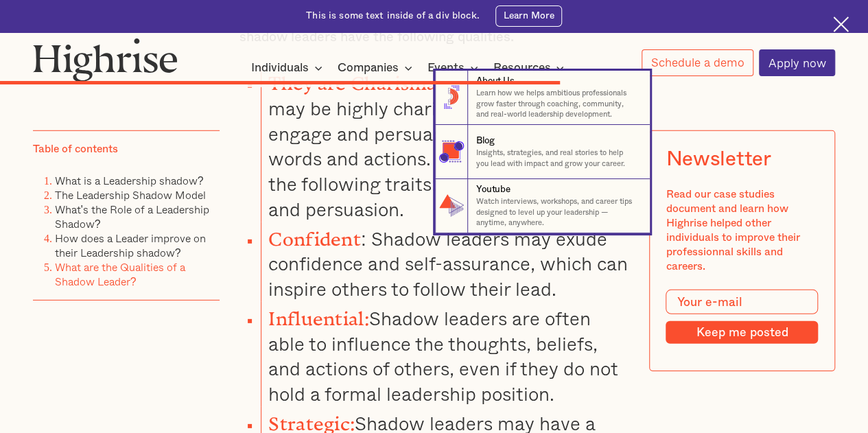  Describe the element at coordinates (840, 24) in the screenshot. I see `img: Cross icon` at that location.